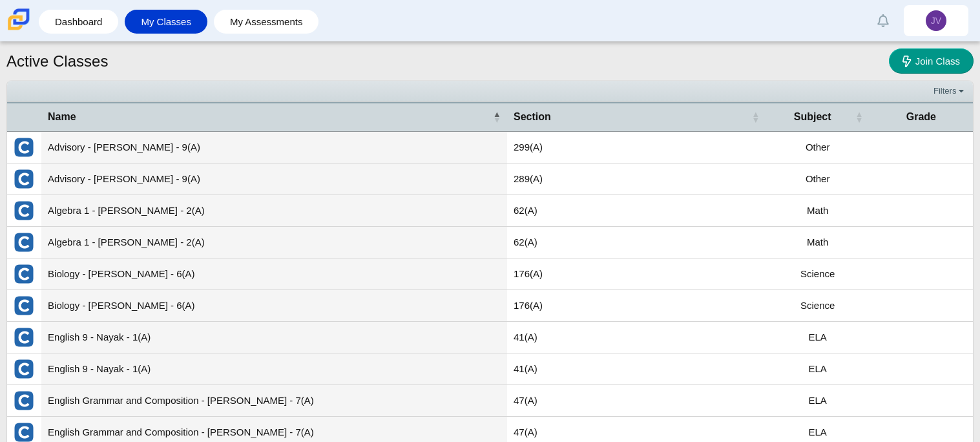  I want to click on span: JV, so click(937, 20).